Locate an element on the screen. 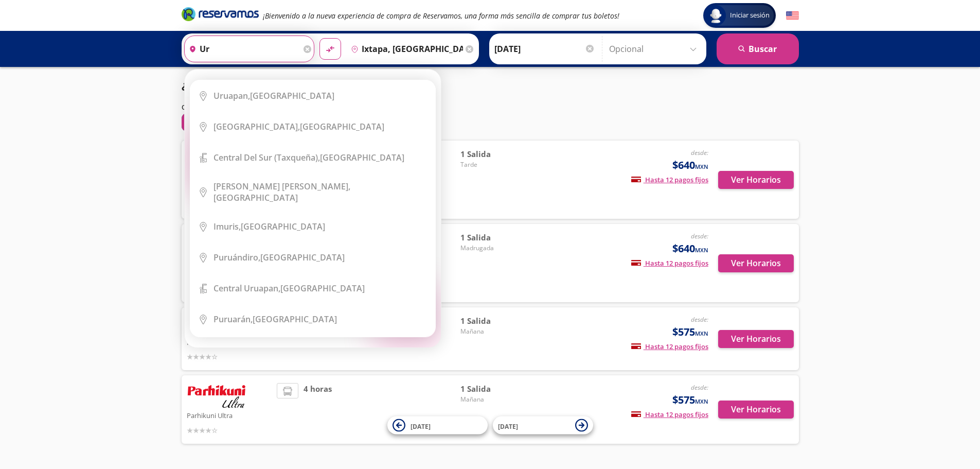  input: Elegir Fecha is located at coordinates (544, 49).